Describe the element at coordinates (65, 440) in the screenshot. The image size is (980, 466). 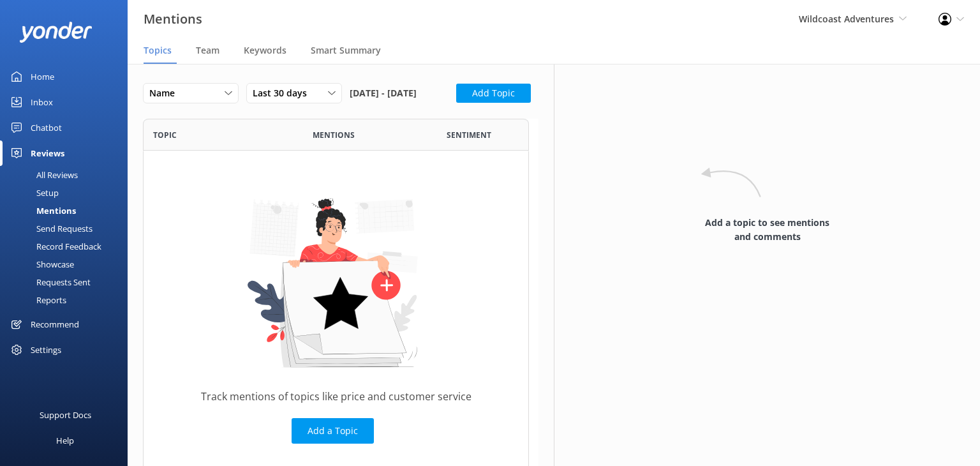
I see `div: Help` at that location.